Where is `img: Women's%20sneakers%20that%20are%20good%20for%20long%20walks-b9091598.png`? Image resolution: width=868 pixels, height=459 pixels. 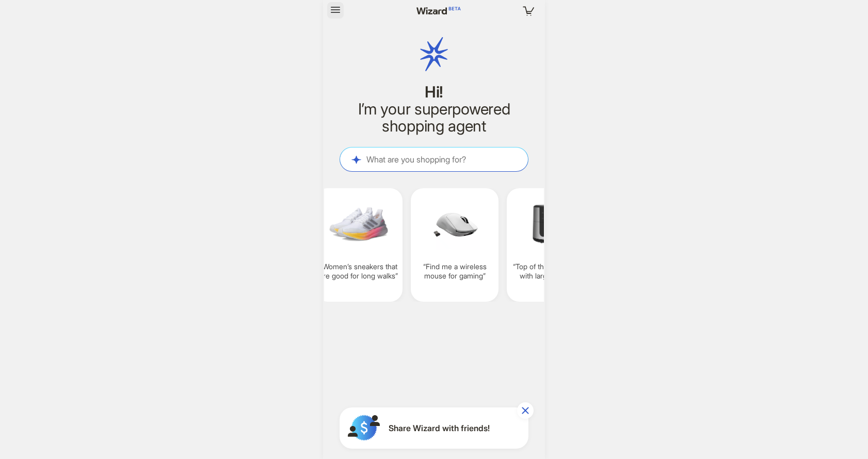
img: Women's%20sneakers%20that%20are%20good%20for%20long%20walks-b9091598.png is located at coordinates (359, 224).